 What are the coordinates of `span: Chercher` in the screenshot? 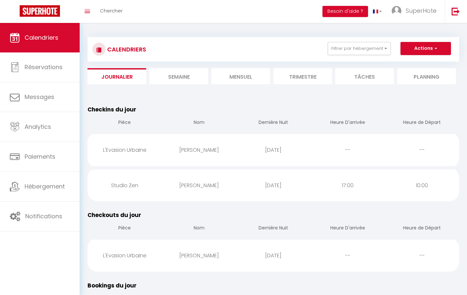 It's located at (111, 10).